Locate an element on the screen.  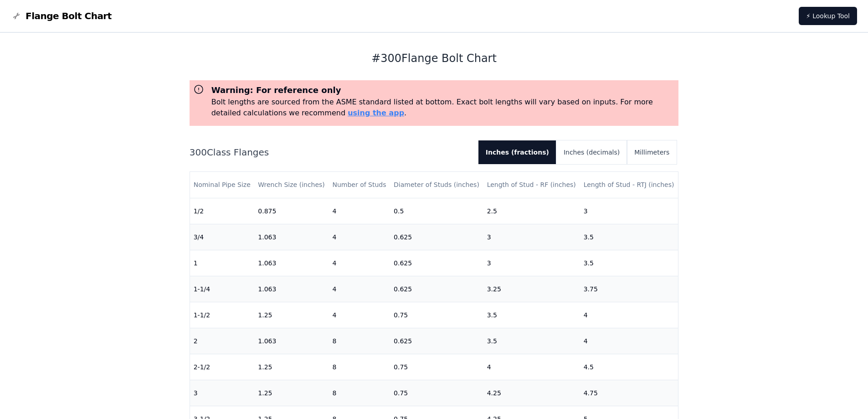
td: 3.25 is located at coordinates (532, 288).